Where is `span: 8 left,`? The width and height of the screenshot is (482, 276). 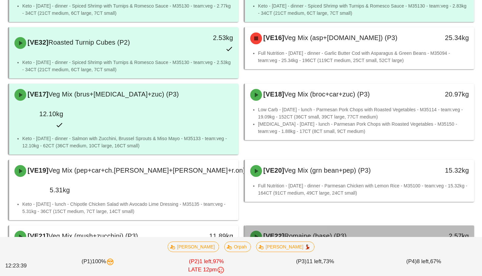 span: 8 left, is located at coordinates (423, 261).